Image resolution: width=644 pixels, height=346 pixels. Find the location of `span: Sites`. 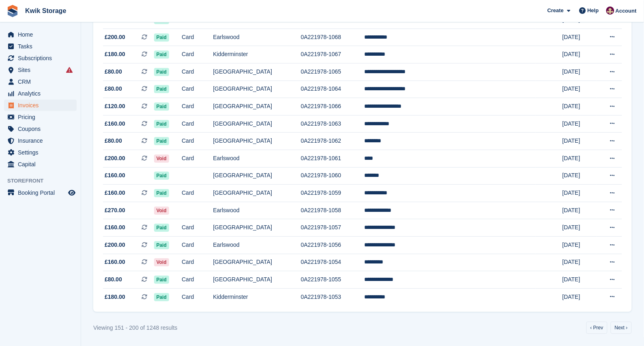

span: Sites is located at coordinates (42, 70).